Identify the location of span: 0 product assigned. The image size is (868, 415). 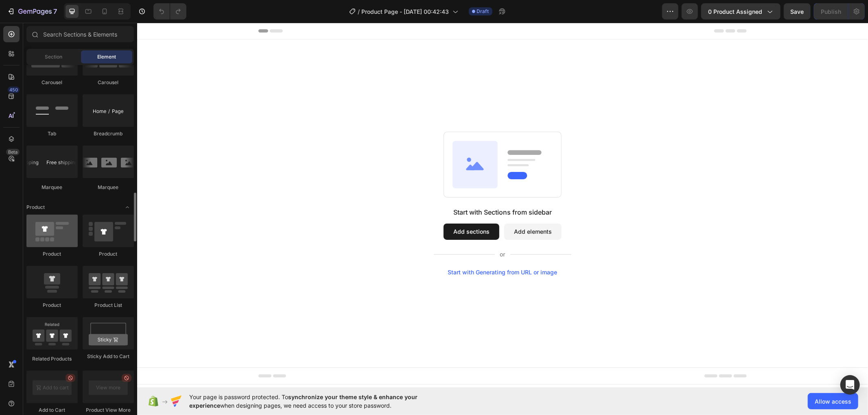
(735, 11).